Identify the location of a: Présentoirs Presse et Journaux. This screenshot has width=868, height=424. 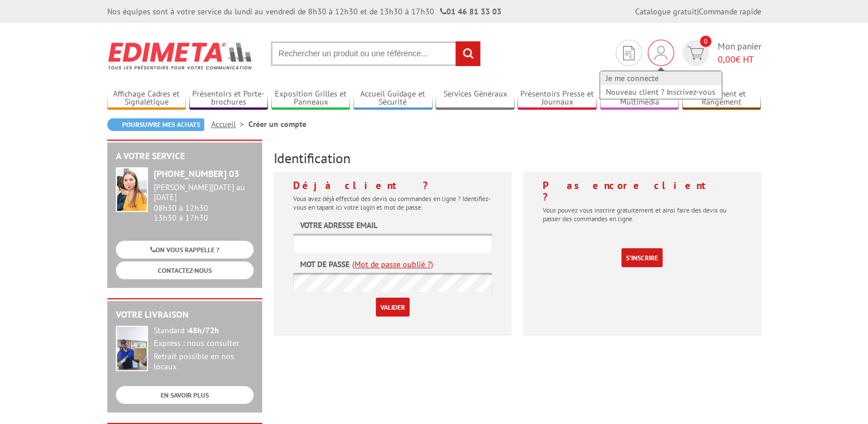
(557, 99).